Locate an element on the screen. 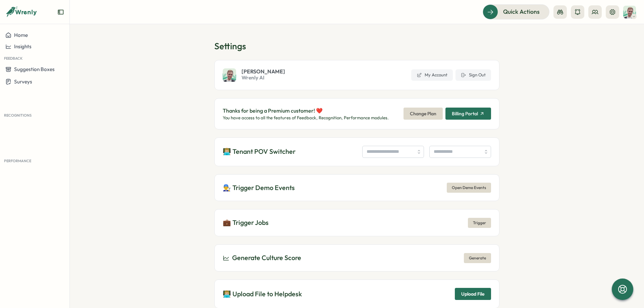  span: Surveys is located at coordinates (23, 81).